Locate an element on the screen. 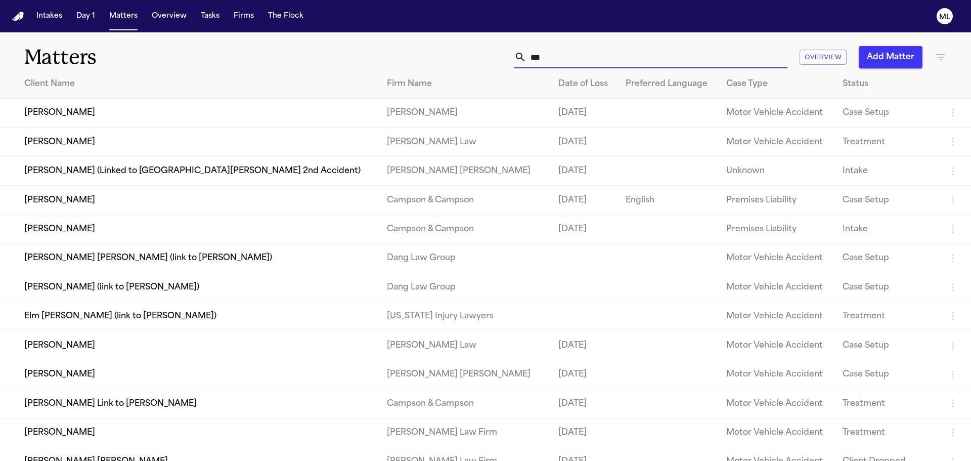 Image resolution: width=971 pixels, height=461 pixels. button: Matters is located at coordinates (123, 16).